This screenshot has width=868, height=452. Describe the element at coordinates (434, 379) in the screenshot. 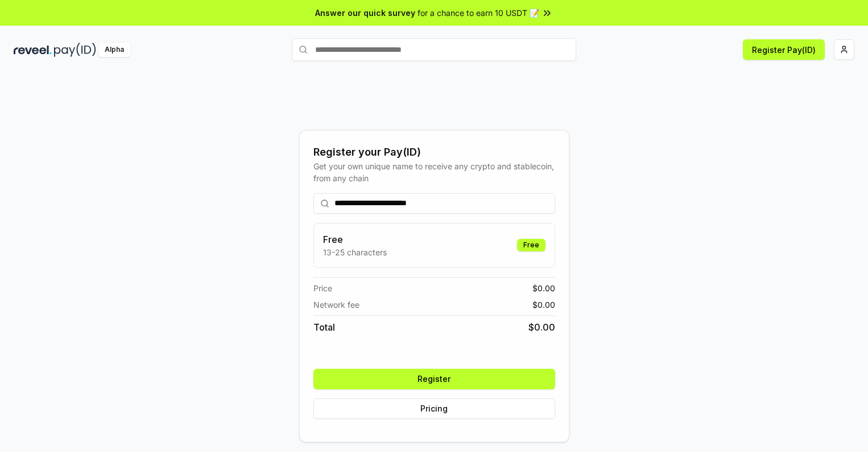

I see `button: Register` at that location.